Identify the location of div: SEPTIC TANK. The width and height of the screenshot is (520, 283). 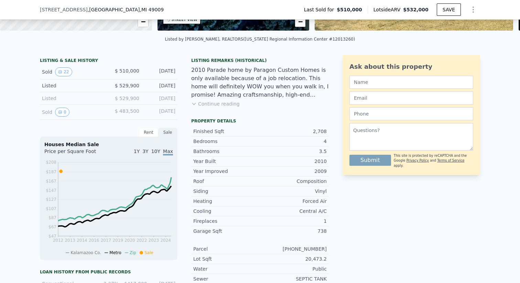
(293, 279).